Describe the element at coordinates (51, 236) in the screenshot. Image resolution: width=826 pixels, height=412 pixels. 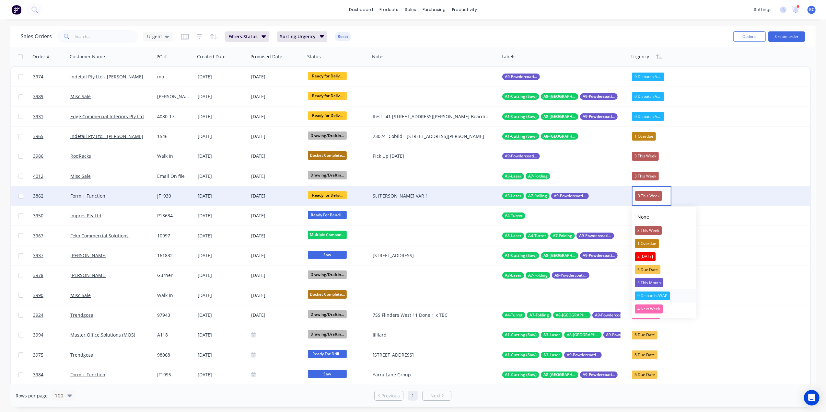
I see `a: 3967` at that location.